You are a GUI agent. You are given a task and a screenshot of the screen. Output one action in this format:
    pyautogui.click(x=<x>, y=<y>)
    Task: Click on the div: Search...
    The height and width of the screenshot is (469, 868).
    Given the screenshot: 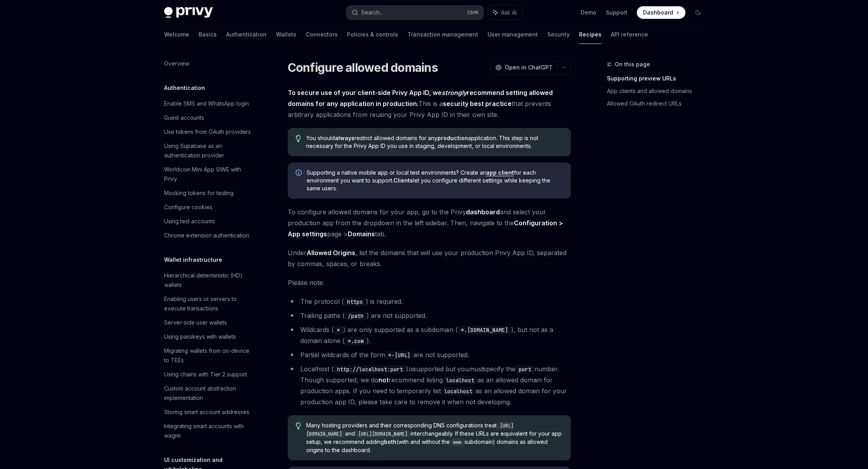 What is the action you would take?
    pyautogui.click(x=372, y=12)
    